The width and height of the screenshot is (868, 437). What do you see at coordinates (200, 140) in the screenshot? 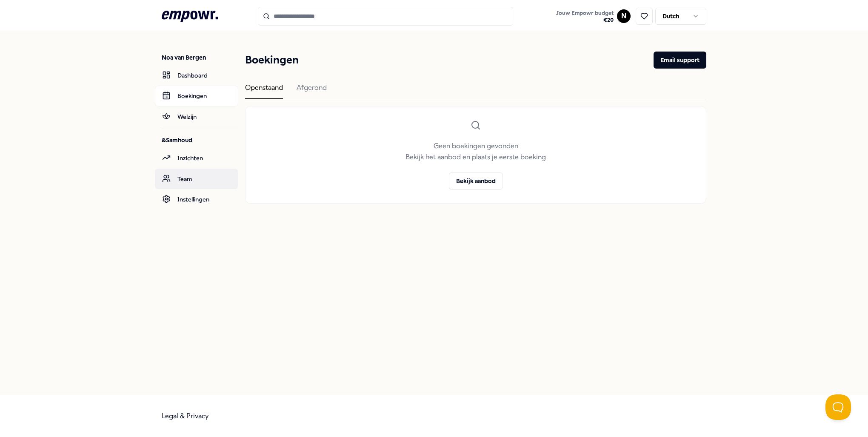
I see `p: &Samhoud` at bounding box center [200, 140].